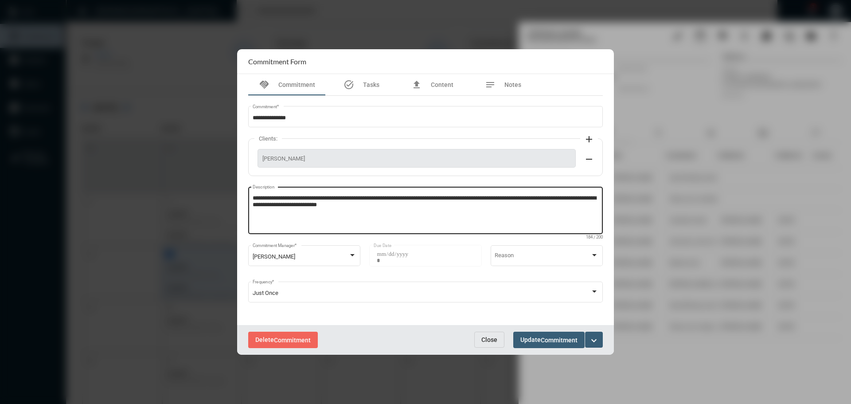 This screenshot has width=851, height=404. What do you see at coordinates (264, 85) in the screenshot?
I see `mat-icon: handshake` at bounding box center [264, 85].